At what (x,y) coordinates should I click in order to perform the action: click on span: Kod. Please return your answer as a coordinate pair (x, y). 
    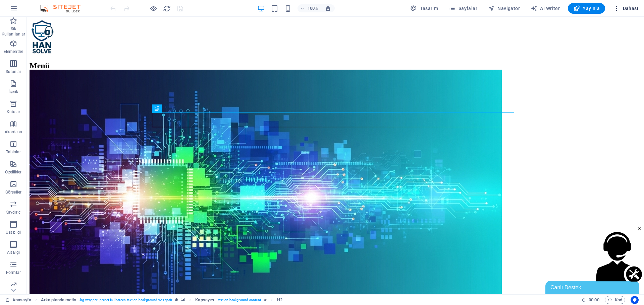
    Looking at the image, I should click on (615, 300).